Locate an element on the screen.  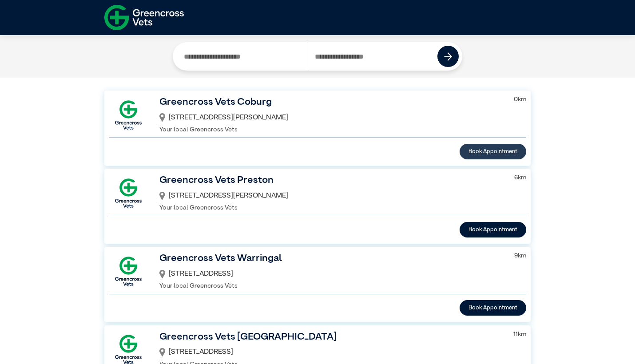
input: Search by Postcode is located at coordinates (372, 56).